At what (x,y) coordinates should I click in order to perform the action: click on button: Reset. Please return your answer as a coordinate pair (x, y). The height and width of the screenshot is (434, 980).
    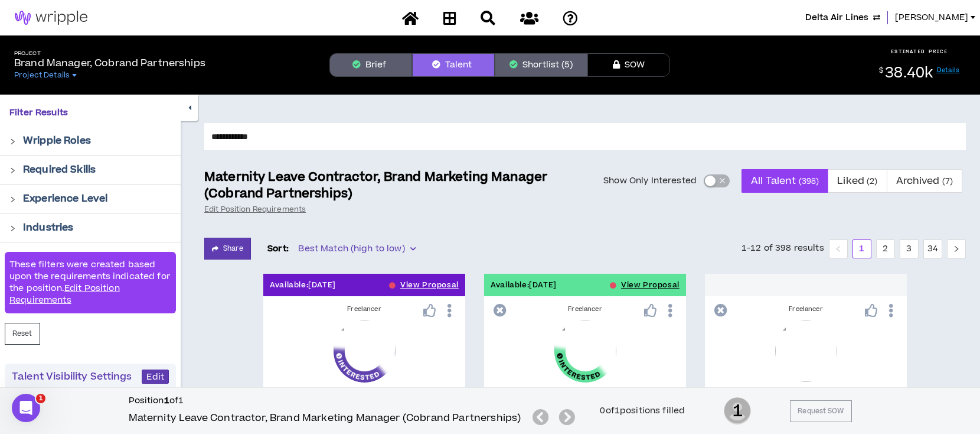
    Looking at the image, I should click on (22, 333).